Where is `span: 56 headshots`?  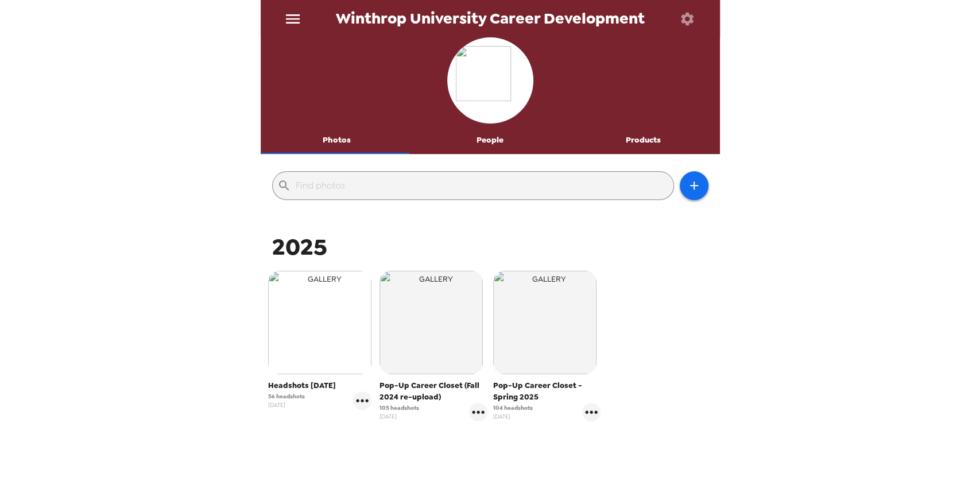 span: 56 headshots is located at coordinates (286, 395).